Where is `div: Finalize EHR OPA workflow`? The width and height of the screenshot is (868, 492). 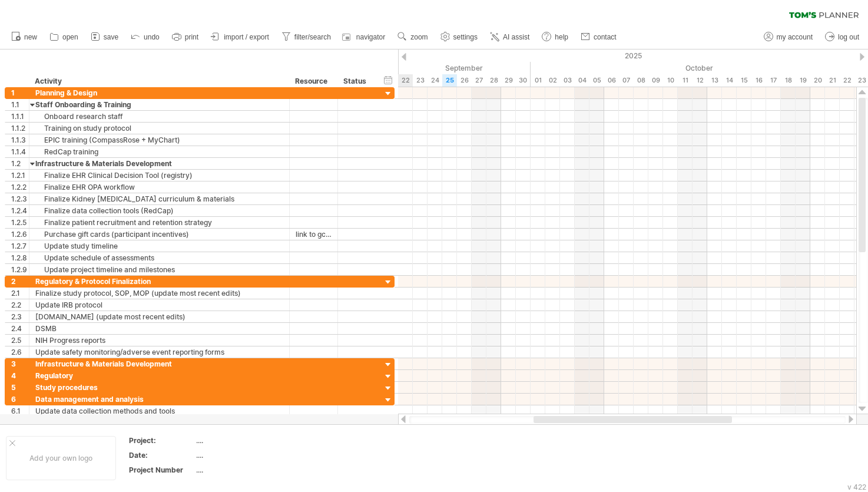 div: Finalize EHR OPA workflow is located at coordinates (159, 187).